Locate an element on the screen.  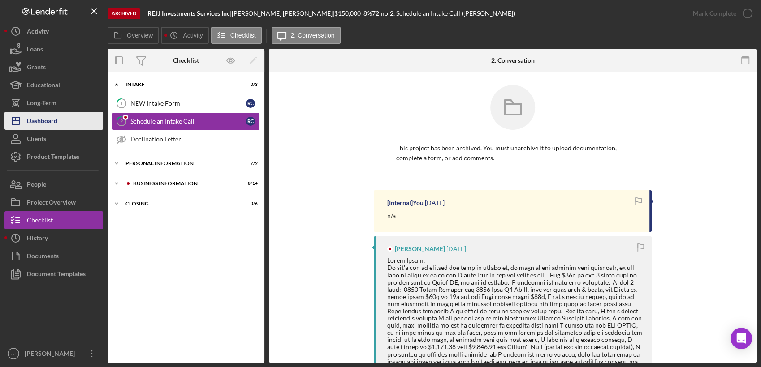
div: PERSONAL INFORMATION is located at coordinates (180, 164).